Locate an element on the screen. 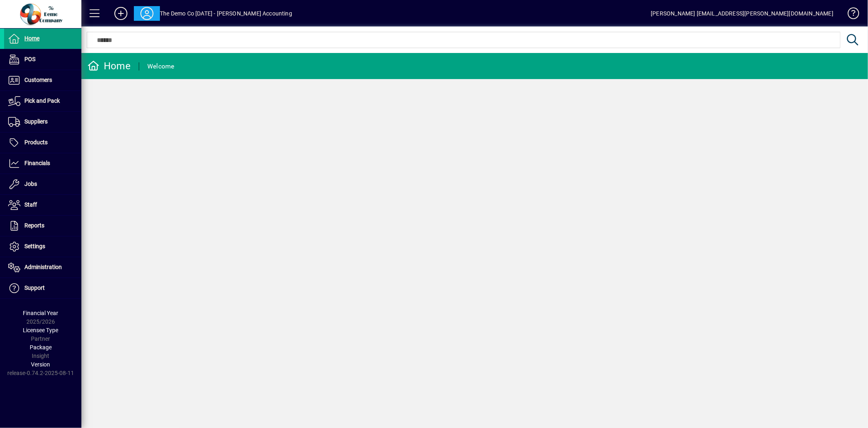 This screenshot has height=428, width=868. span: Products is located at coordinates (36, 142).